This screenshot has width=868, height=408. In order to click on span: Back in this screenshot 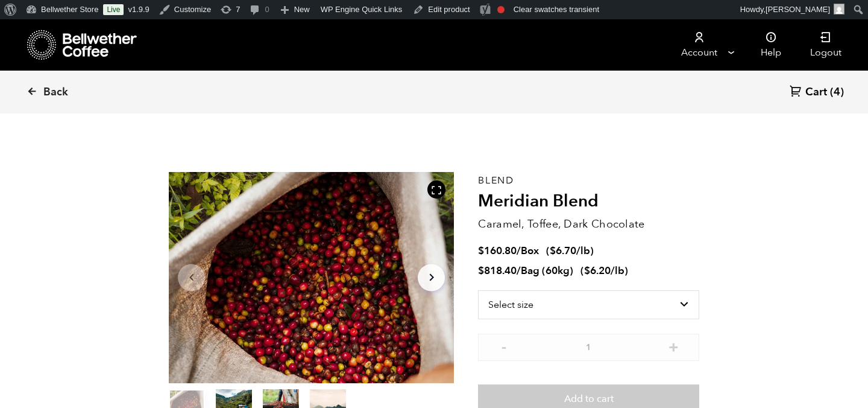, I will do `click(56, 92)`.